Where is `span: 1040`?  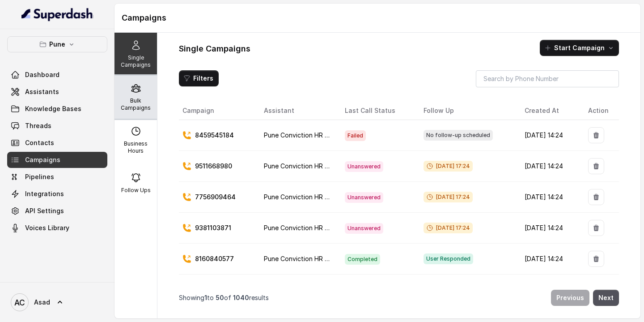 span: 1040 is located at coordinates (241, 297).